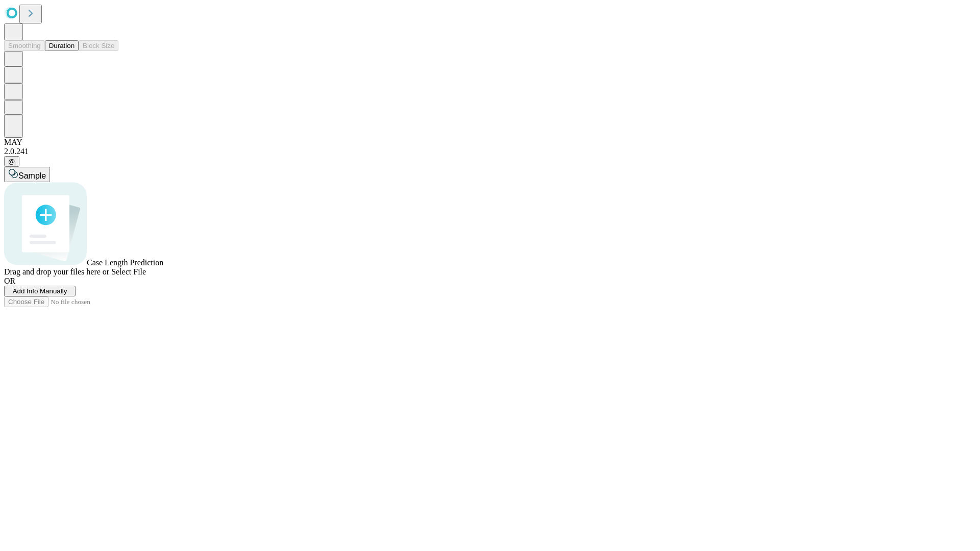 The height and width of the screenshot is (551, 980). What do you see at coordinates (32, 176) in the screenshot?
I see `span: Sample` at bounding box center [32, 176].